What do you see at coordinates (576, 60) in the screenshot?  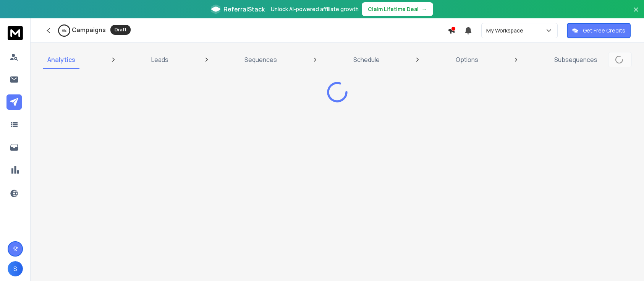 I see `a: Subsequences` at bounding box center [576, 60].